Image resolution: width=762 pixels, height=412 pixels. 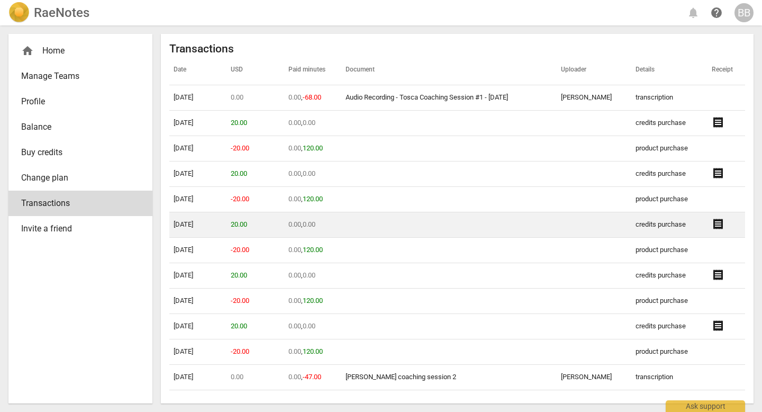 What do you see at coordinates (80, 152) in the screenshot?
I see `a: Buy credits` at bounding box center [80, 152].